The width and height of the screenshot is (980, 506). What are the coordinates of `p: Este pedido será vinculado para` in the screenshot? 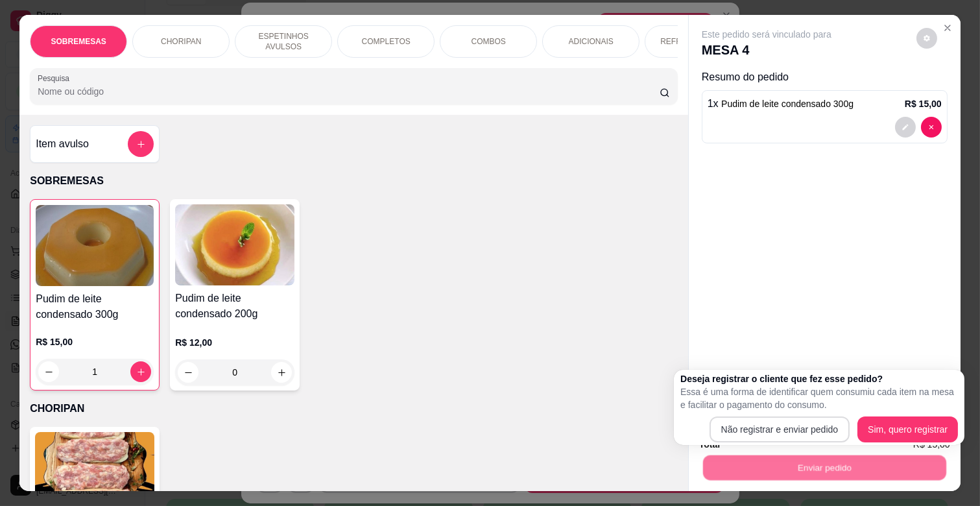 It's located at (767, 34).